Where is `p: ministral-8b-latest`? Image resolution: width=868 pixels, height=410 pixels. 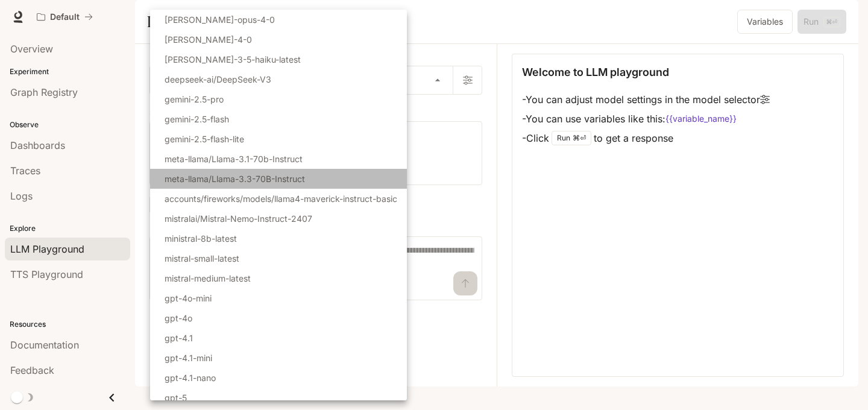
p: ministral-8b-latest is located at coordinates (200, 239).